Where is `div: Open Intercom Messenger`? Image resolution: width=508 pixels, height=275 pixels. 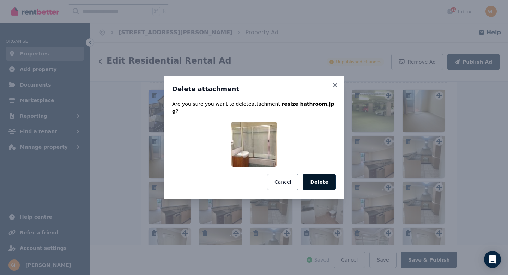
div: Open Intercom Messenger is located at coordinates (493, 259).